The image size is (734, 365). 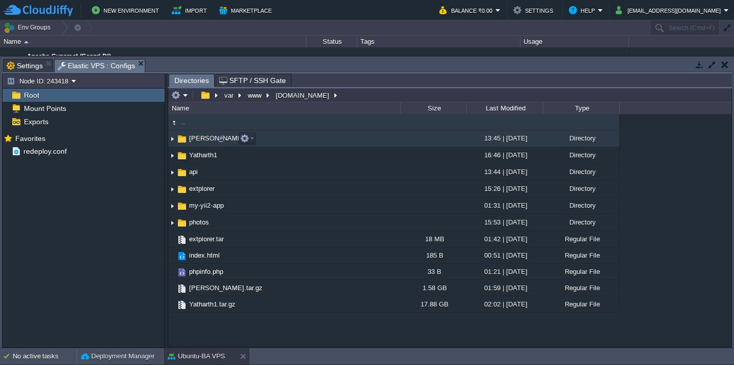 What do you see at coordinates (206, 239) in the screenshot?
I see `span: extplorer.tar` at bounding box center [206, 239].